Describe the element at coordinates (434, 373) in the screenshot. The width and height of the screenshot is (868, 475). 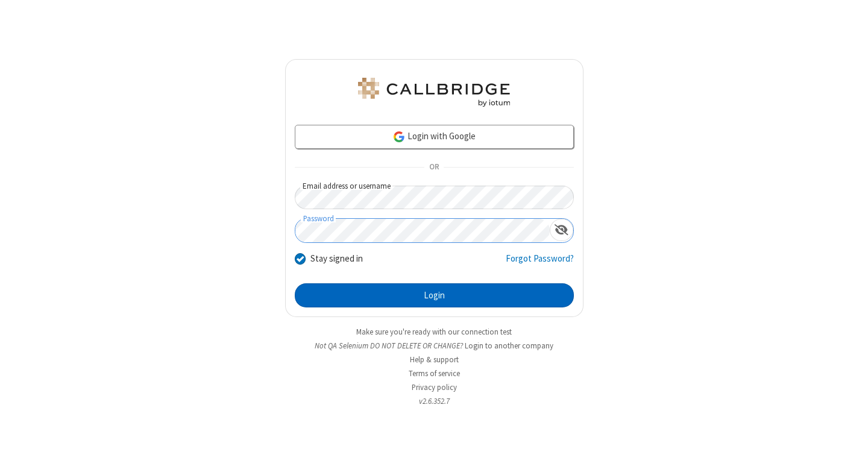
I see `a: Terms of service` at that location.